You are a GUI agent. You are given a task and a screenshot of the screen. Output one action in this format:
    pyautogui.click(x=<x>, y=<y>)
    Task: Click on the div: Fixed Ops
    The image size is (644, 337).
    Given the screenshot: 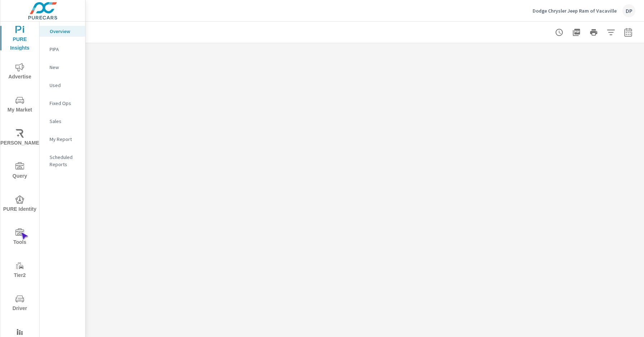 What is the action you would take?
    pyautogui.click(x=62, y=103)
    